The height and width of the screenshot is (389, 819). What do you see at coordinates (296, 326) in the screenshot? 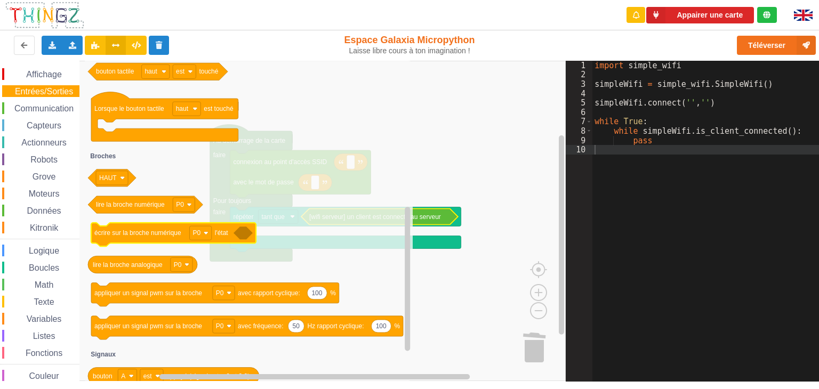
I see `text: 50` at bounding box center [296, 326].